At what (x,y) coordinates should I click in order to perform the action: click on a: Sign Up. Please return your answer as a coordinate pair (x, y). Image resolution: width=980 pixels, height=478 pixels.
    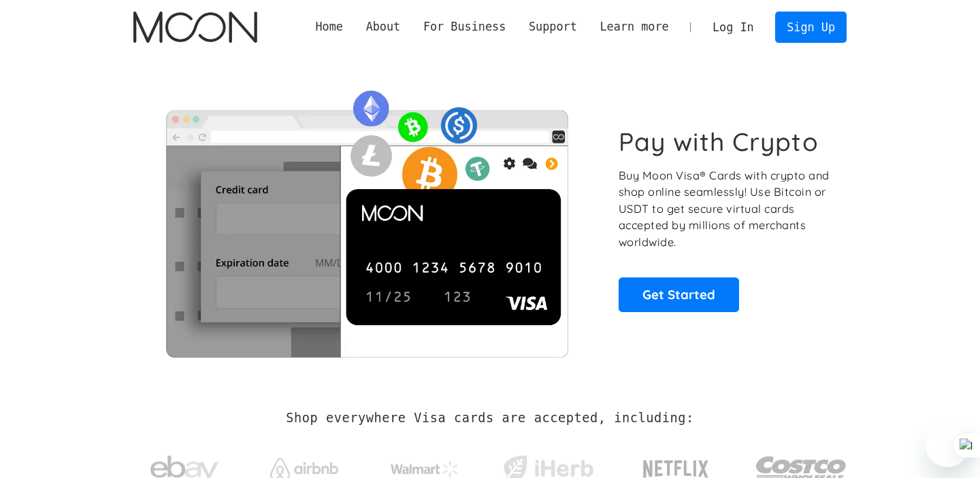
    Looking at the image, I should click on (811, 26).